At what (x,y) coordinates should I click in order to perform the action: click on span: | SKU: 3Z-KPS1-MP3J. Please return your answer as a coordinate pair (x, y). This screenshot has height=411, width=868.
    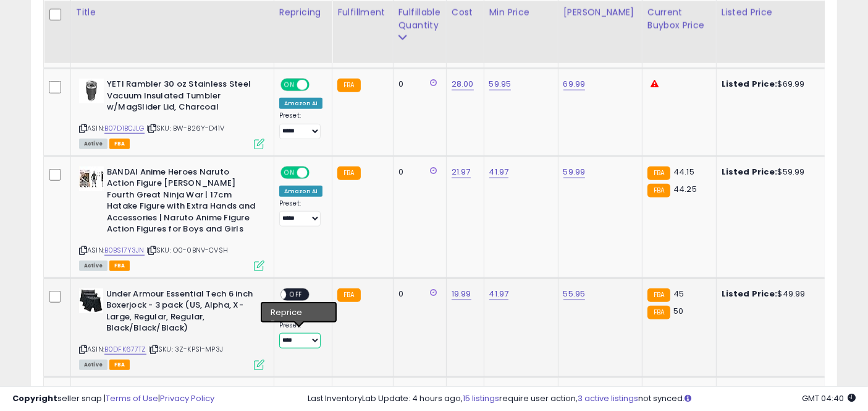
    Looking at the image, I should click on (185, 349).